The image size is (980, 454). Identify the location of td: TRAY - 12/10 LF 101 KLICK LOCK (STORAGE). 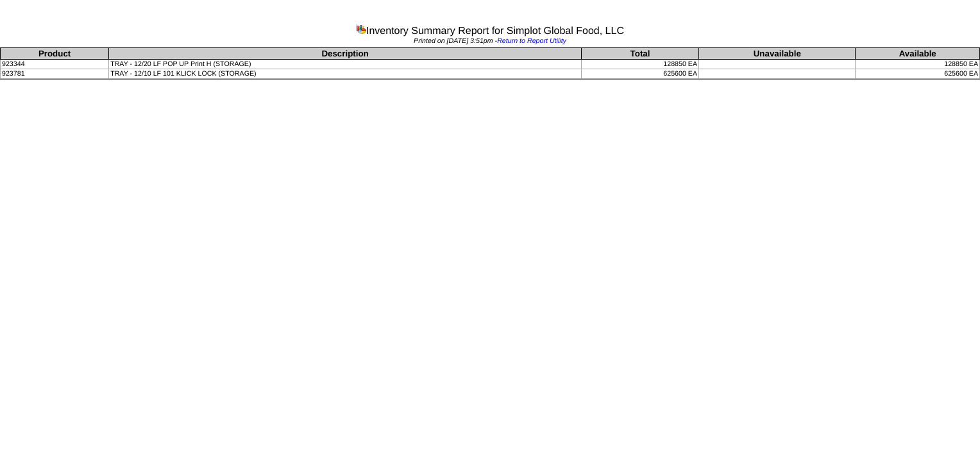
(345, 74).